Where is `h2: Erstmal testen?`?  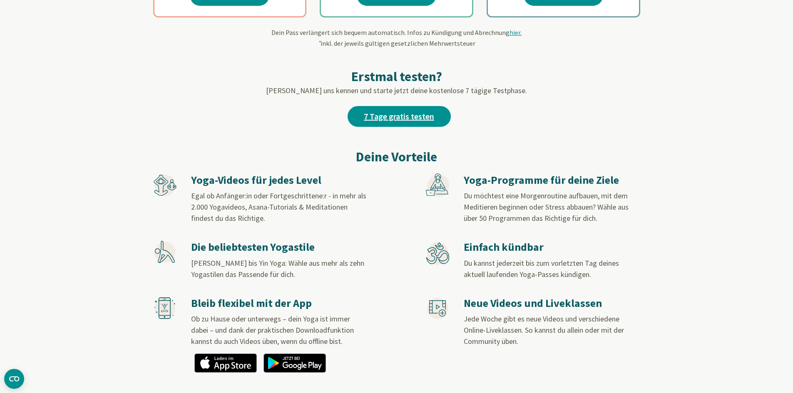
h2: Erstmal testen? is located at coordinates (397, 77).